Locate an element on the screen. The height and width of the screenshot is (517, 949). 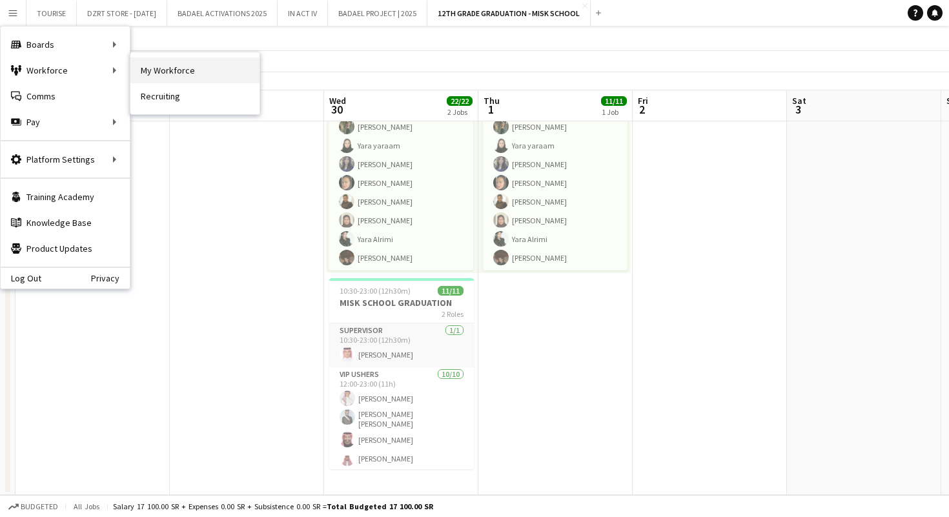
span: 10:30-23:00 (12h30m) is located at coordinates (375, 291).